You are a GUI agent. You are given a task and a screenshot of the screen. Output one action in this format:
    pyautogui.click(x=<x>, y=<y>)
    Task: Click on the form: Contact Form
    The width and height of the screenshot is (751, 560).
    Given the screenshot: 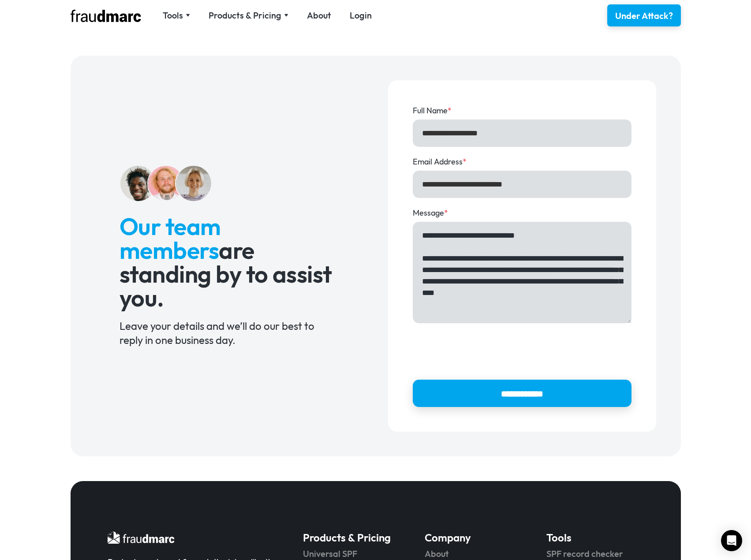 What is the action you would take?
    pyautogui.click(x=522, y=255)
    